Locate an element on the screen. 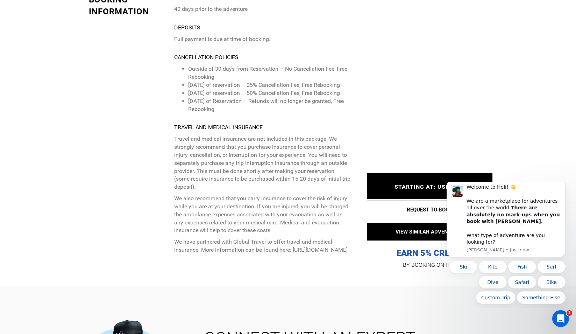 The height and width of the screenshot is (334, 576). p: We also recommend that you carry insurance to cover the risk of injury while you are at your dest... is located at coordinates (262, 214).